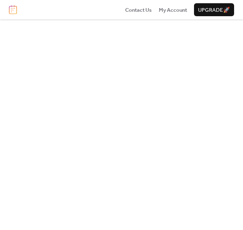  I want to click on span: My Account, so click(173, 10).